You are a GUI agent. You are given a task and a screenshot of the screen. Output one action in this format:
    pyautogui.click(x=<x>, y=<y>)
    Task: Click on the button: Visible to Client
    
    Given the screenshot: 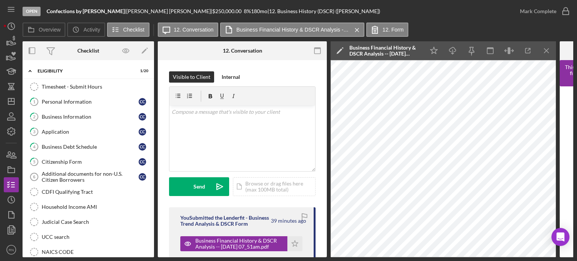 What is the action you would take?
    pyautogui.click(x=192, y=77)
    